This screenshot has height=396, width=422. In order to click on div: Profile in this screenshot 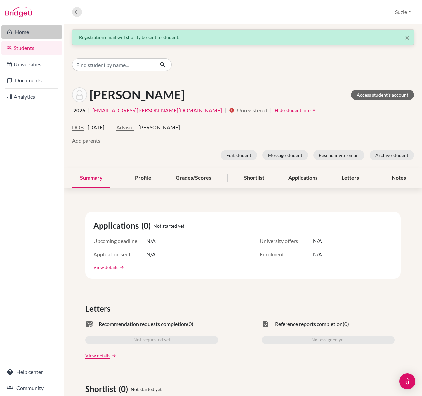, I will do `click(143, 178)`.